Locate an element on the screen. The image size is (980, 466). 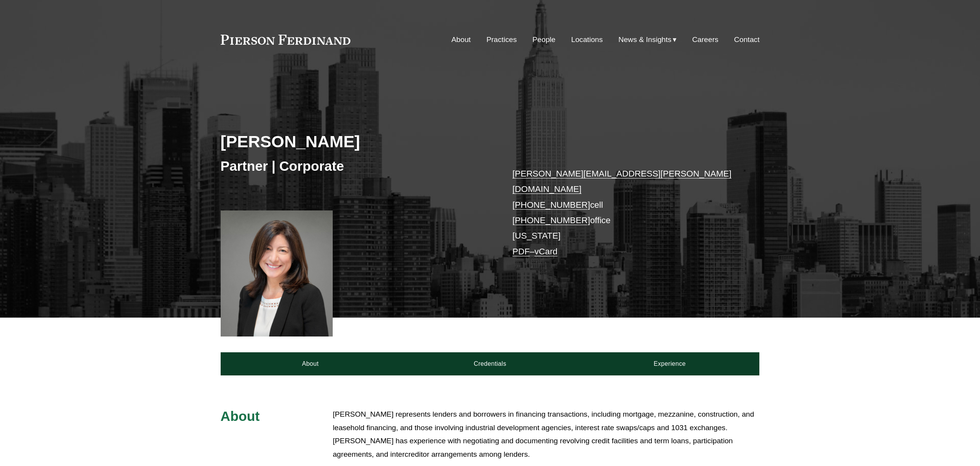
a: Careers is located at coordinates (705, 40).